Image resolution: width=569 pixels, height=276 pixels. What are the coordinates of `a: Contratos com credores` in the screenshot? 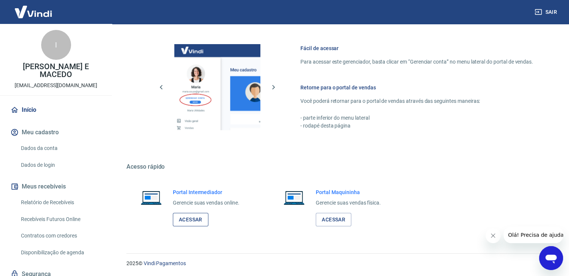 It's located at (60, 236).